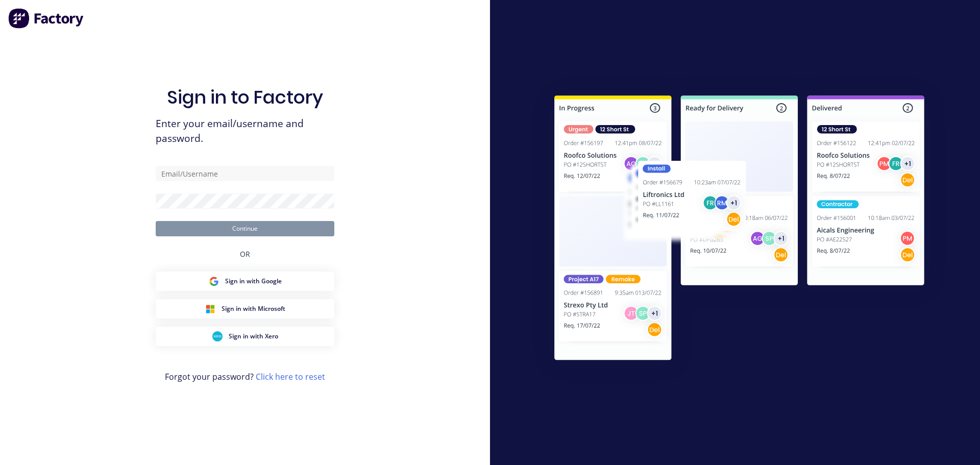  What do you see at coordinates (214, 281) in the screenshot?
I see `img: Google Sign in` at bounding box center [214, 281].